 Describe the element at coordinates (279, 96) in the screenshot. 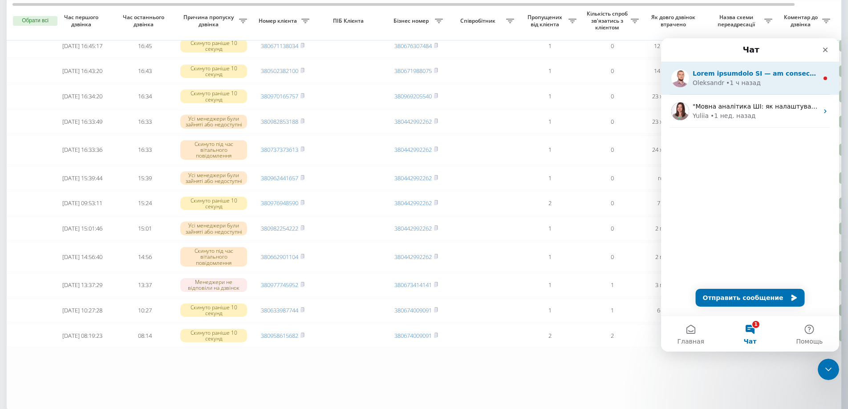

I see `a: 380970165757` at that location.